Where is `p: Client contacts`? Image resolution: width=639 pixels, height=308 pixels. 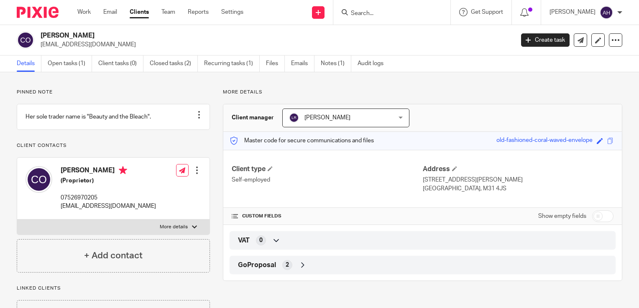
p: Client contacts is located at coordinates (113, 146).